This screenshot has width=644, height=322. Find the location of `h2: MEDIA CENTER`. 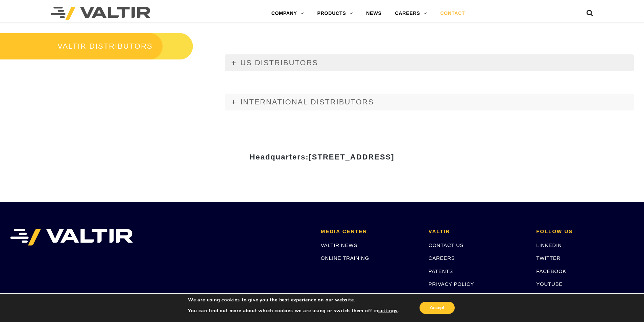

h2: MEDIA CENTER is located at coordinates (370, 231).